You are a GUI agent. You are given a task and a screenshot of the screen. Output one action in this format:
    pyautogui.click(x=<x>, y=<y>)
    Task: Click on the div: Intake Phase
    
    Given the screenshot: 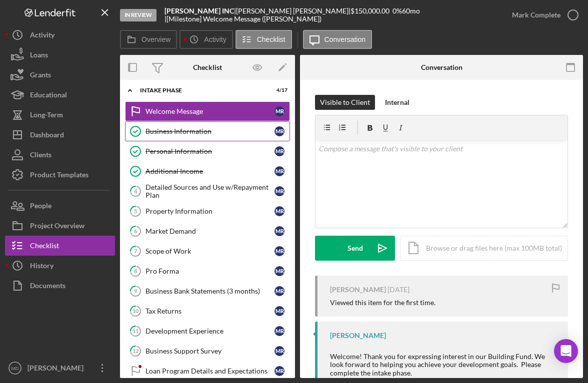 What is the action you would take?
    pyautogui.click(x=201, y=91)
    